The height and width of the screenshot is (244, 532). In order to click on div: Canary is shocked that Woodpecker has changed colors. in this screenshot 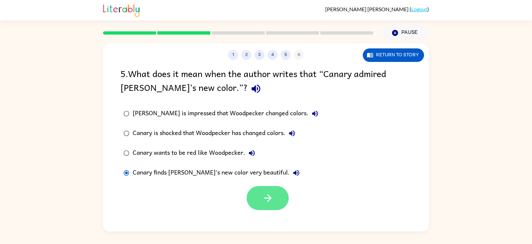, I will do `click(216, 133)`.